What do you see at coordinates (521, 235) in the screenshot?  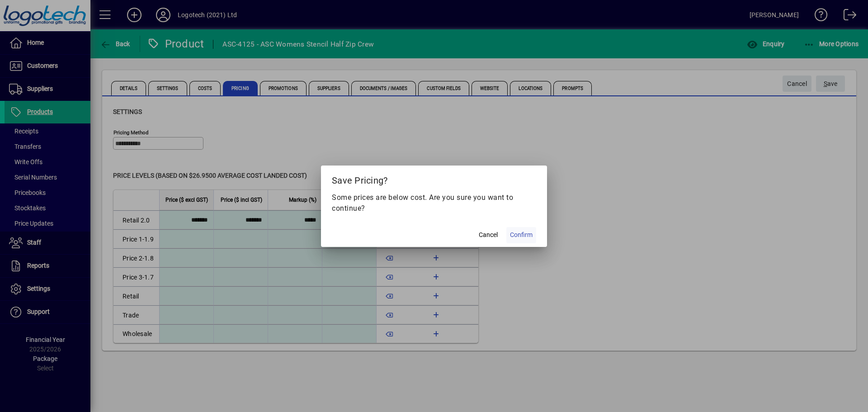 I see `span: Confirm` at bounding box center [521, 235].